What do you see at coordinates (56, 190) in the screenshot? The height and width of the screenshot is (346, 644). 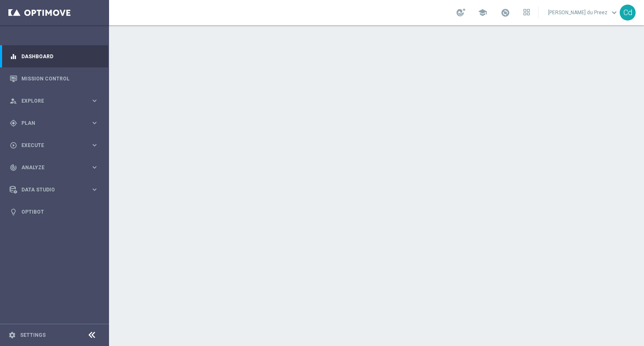 I see `span: Data Studio` at bounding box center [56, 190].